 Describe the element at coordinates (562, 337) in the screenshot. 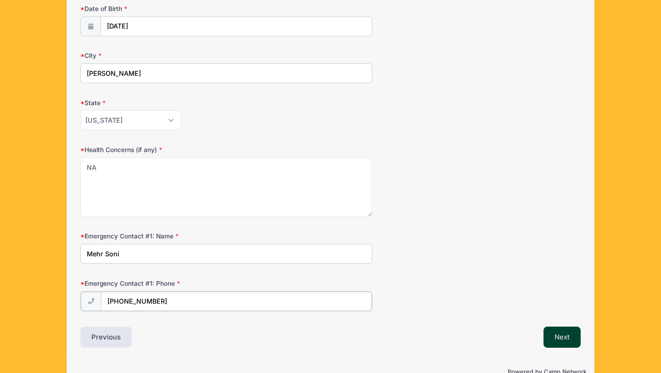

I see `button: Next` at that location.